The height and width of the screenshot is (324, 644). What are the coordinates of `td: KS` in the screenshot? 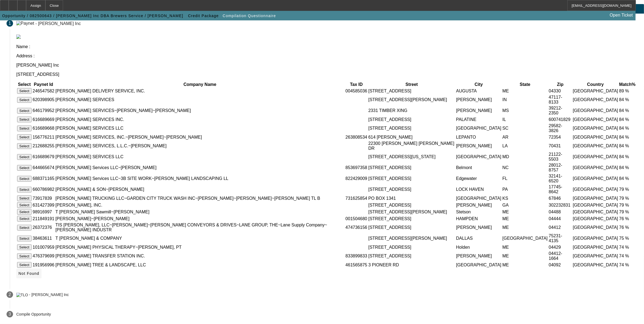 It's located at (525, 198).